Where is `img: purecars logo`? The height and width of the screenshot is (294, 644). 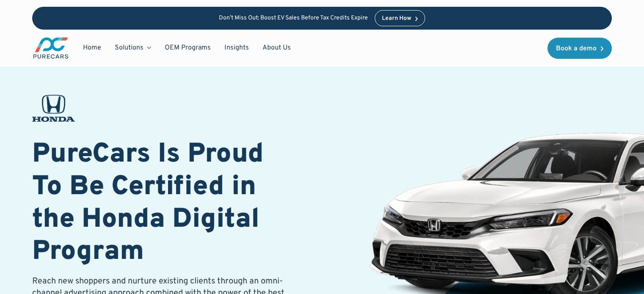
img: purecars logo is located at coordinates (51, 48).